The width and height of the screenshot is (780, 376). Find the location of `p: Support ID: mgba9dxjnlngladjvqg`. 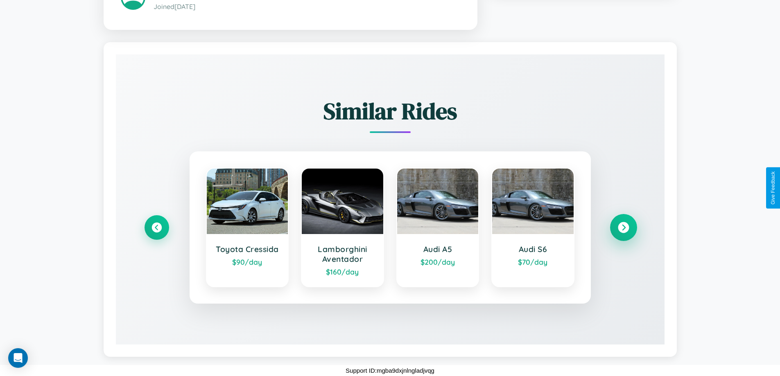

p: Support ID: mgba9dxjnlngladjvqg is located at coordinates (390, 370).